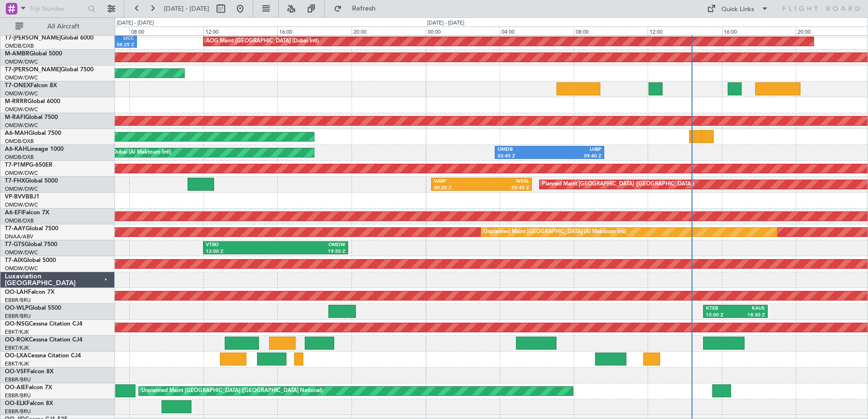 This screenshot has width=868, height=419. Describe the element at coordinates (14, 245) in the screenshot. I see `span: T7-GTS` at that location.